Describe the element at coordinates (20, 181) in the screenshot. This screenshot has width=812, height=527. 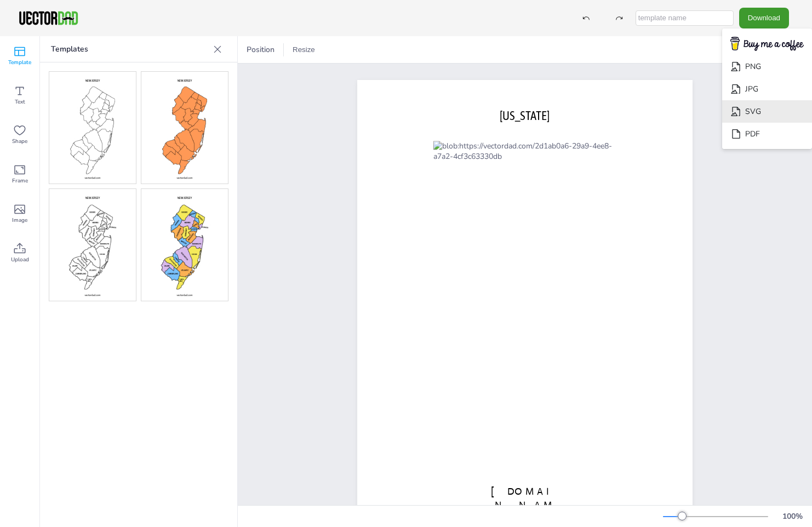
I see `span: Frame` at that location.